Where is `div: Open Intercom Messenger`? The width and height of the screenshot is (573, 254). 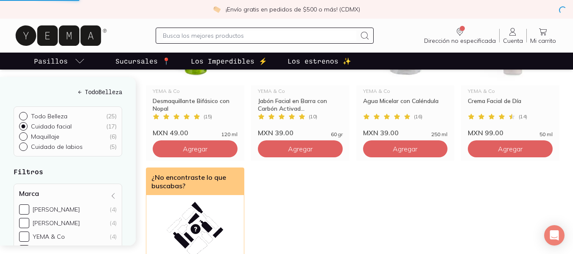 div: Open Intercom Messenger is located at coordinates (555, 236).